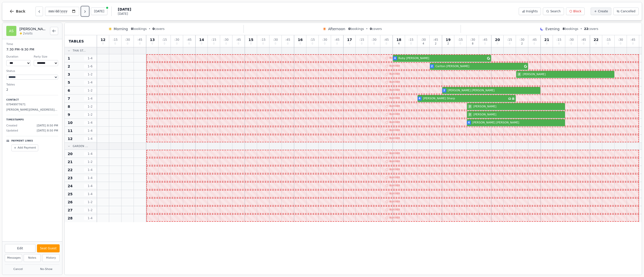  What do you see at coordinates (32, 71) in the screenshot?
I see `dt: Status` at bounding box center [32, 71].